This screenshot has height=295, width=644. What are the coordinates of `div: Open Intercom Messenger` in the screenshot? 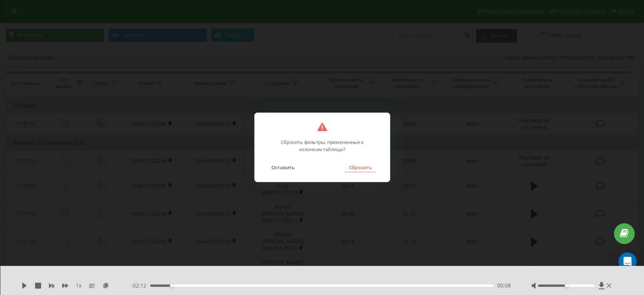 It's located at (627, 261).